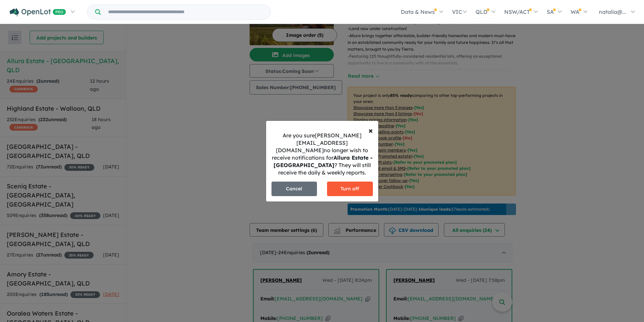  I want to click on span: natalia@..., so click(613, 12).